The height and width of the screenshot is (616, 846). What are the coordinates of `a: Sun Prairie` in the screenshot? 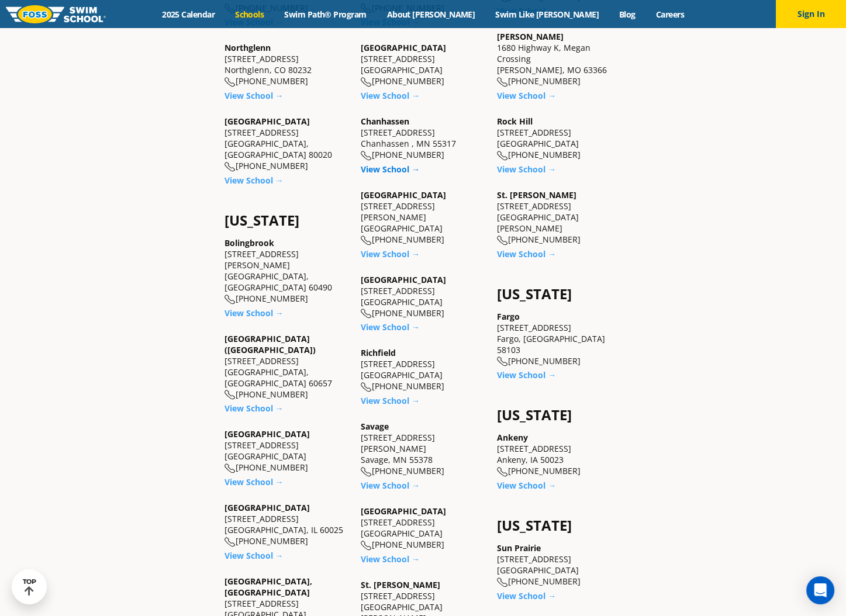 It's located at (519, 547).